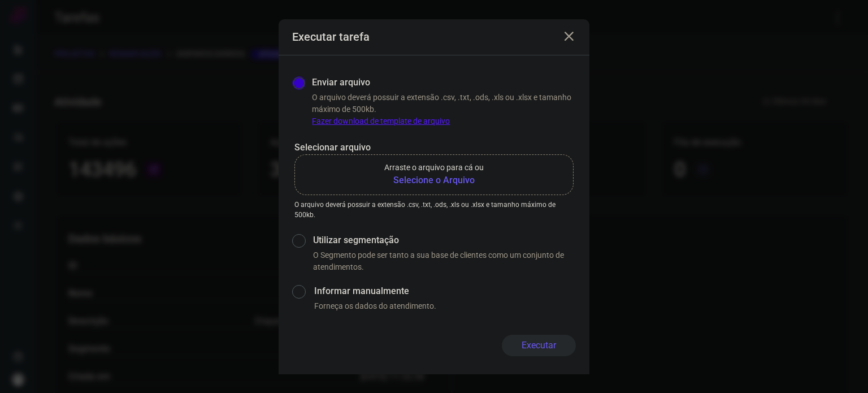 The height and width of the screenshot is (393, 868). What do you see at coordinates (444, 240) in the screenshot?
I see `label: Utilizar segmentação` at bounding box center [444, 240].